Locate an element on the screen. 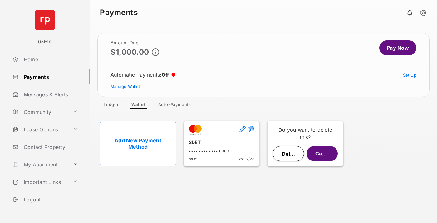 The width and height of the screenshot is (437, 223). div: Automatic Payments : is located at coordinates (143, 75).